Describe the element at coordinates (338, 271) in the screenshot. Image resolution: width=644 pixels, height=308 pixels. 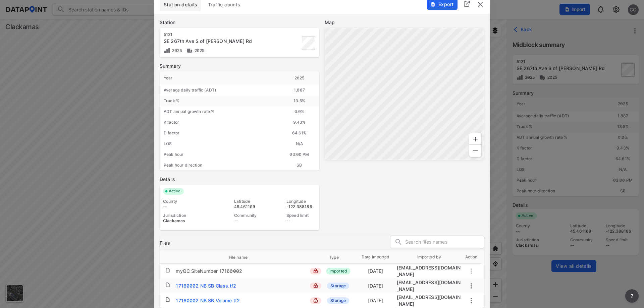
I see `span: Imported` at that location.